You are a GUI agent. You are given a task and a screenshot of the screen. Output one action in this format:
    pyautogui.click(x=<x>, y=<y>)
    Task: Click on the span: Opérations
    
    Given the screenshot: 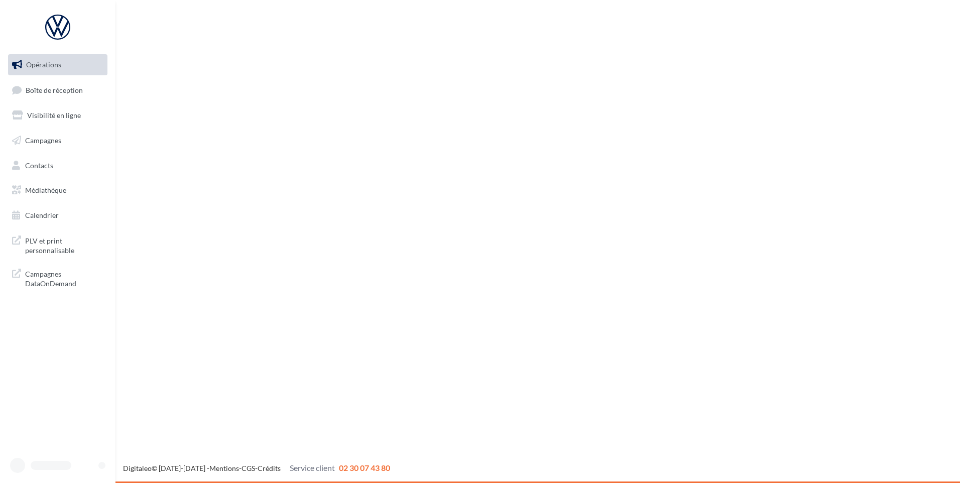 What is the action you would take?
    pyautogui.click(x=44, y=64)
    